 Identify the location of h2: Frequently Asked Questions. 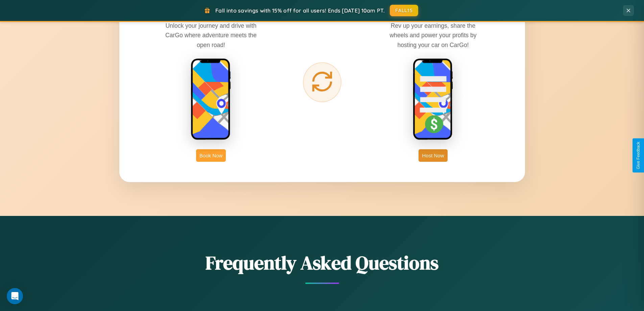
(322, 262).